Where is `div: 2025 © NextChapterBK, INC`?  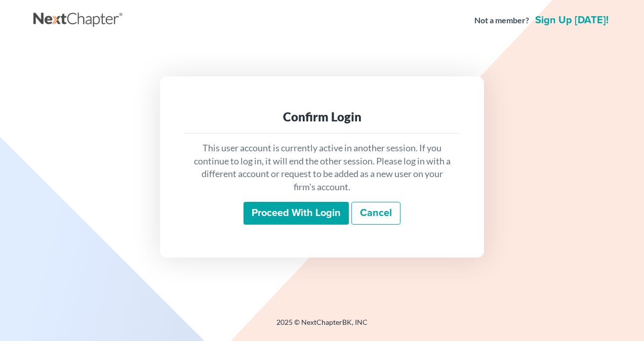 div: 2025 © NextChapterBK, INC is located at coordinates (322, 326).